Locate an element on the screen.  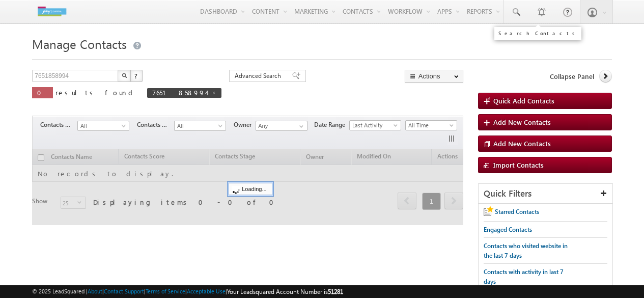
img: Search is located at coordinates (124, 76).